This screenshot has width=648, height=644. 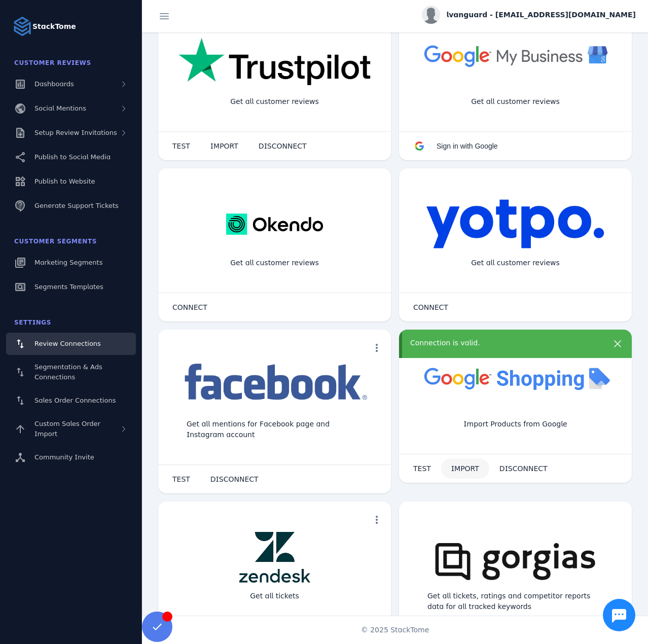 I want to click on span: Customer Segments, so click(x=56, y=242).